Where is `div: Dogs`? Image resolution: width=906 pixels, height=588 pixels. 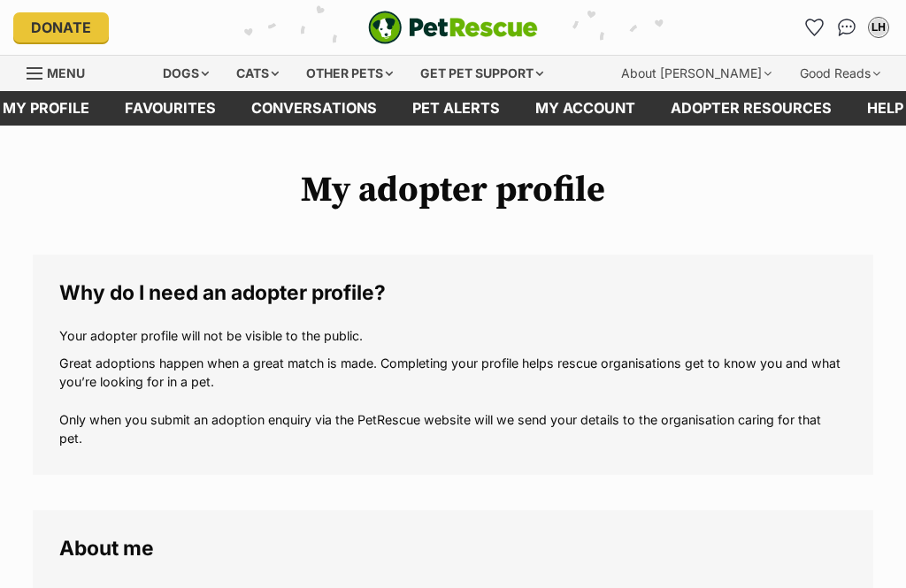
div: Dogs is located at coordinates (185, 74).